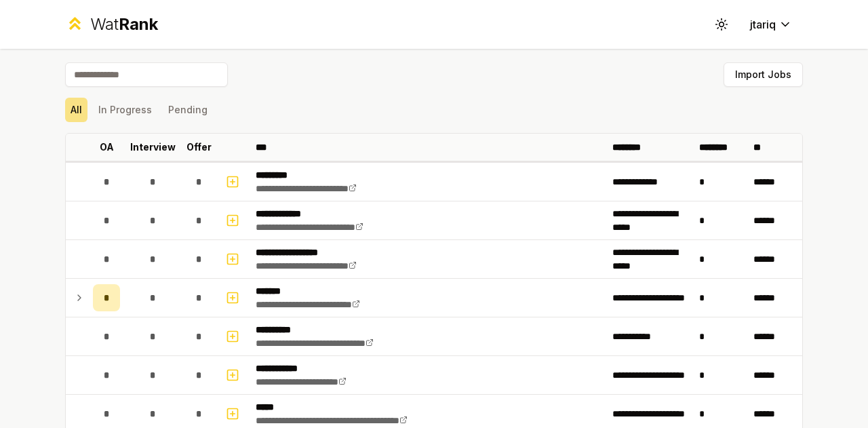 This screenshot has height=428, width=868. I want to click on button: In Progress, so click(125, 110).